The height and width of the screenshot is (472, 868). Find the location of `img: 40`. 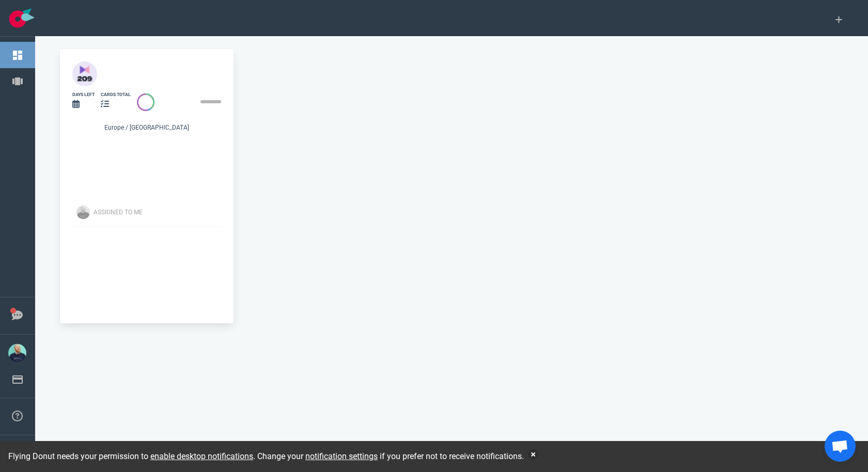

img: 40 is located at coordinates (84, 74).